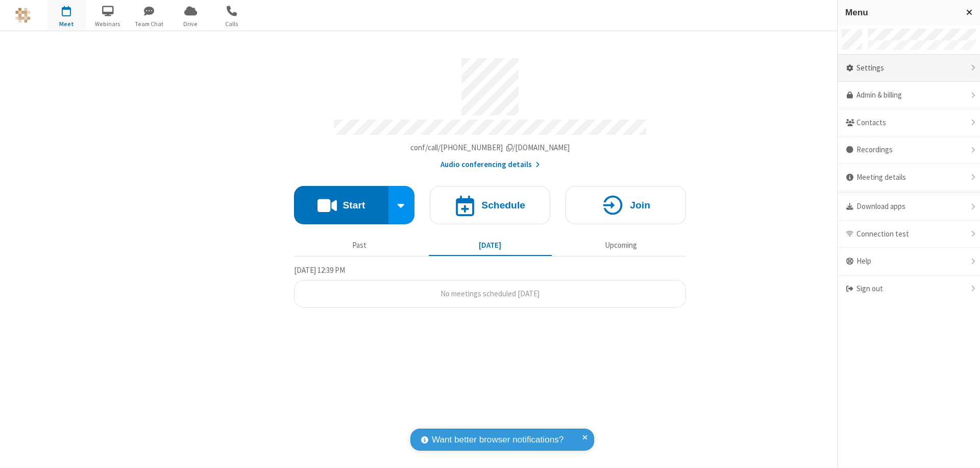 This screenshot has width=980, height=468. Describe the element at coordinates (190, 24) in the screenshot. I see `span: Drive` at that location.